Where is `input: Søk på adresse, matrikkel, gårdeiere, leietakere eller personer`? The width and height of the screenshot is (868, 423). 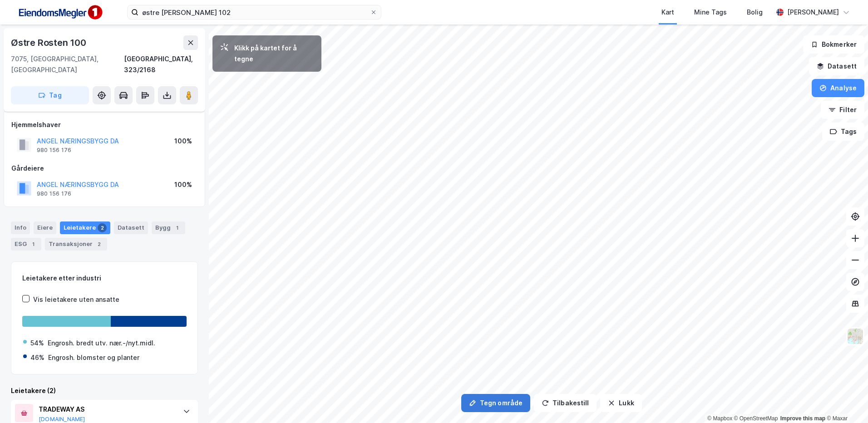 input: Søk på adresse, matrikkel, gårdeiere, leietakere eller personer is located at coordinates (254, 12).